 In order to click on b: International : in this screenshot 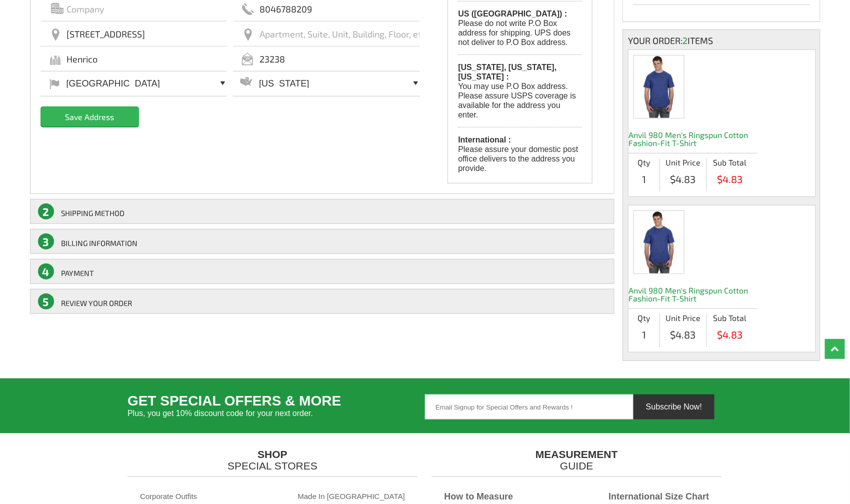, I will do `click(484, 140)`.